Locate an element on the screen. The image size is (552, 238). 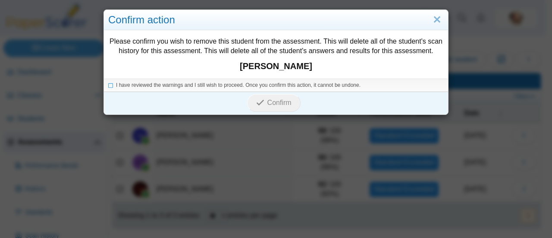
div: Confirm action is located at coordinates (276, 20).